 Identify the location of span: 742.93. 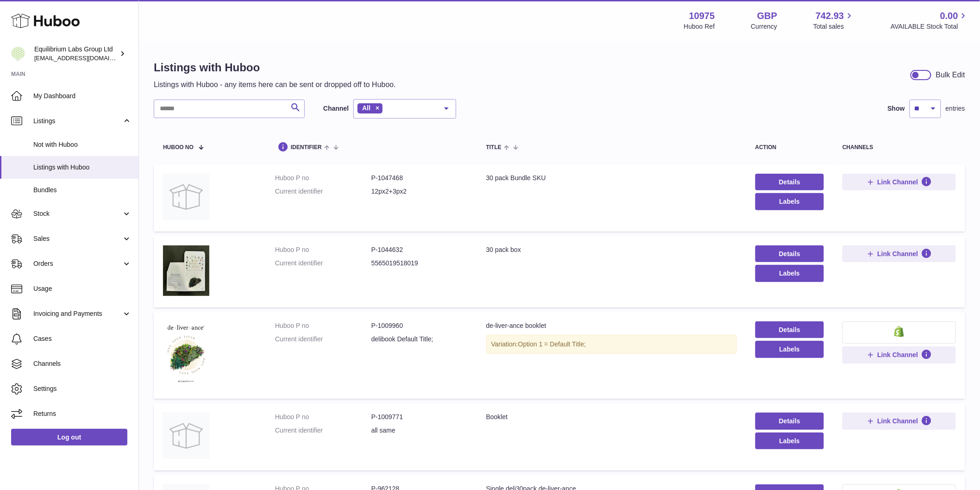
(830, 16).